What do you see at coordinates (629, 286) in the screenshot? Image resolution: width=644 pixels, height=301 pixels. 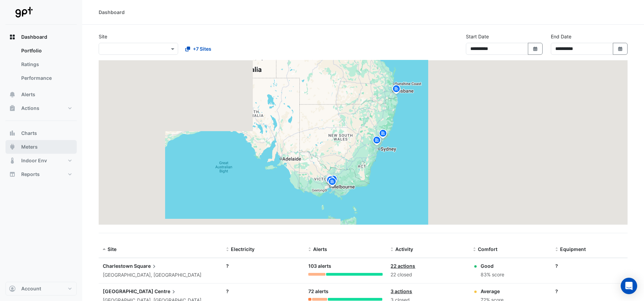 I see `div: Open Intercom Messenger` at bounding box center [629, 286].